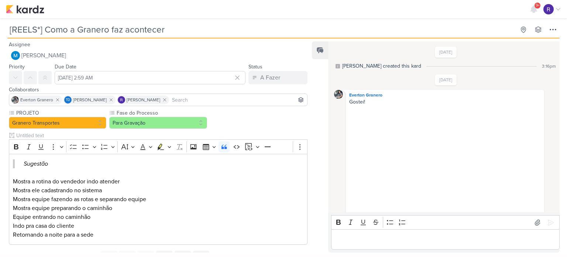  What do you see at coordinates (58, 123) in the screenshot?
I see `button: Granero Transportes` at bounding box center [58, 123].